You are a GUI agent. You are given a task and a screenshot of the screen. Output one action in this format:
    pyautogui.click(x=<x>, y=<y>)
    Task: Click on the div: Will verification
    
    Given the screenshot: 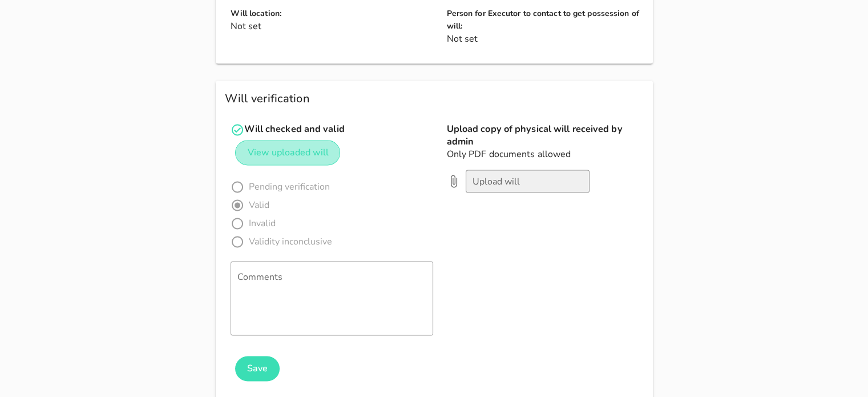 What is the action you would take?
    pyautogui.click(x=434, y=99)
    